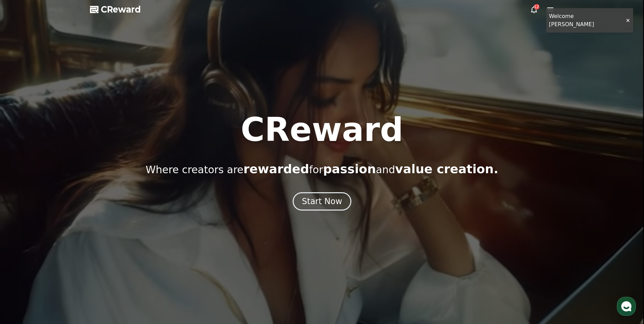  What do you see at coordinates (322, 130) in the screenshot?
I see `h1: CReward` at bounding box center [322, 130].